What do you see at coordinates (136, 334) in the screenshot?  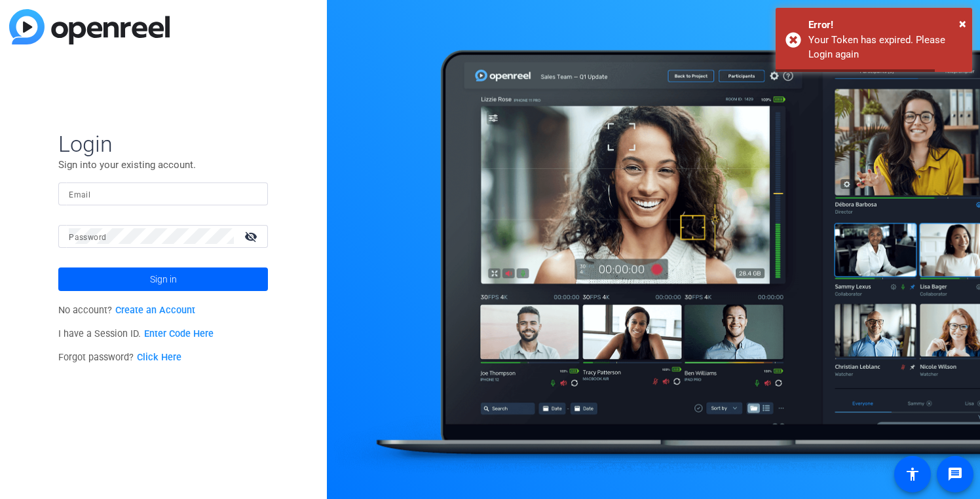 I see `span: I have a Session ID.` at bounding box center [136, 334].